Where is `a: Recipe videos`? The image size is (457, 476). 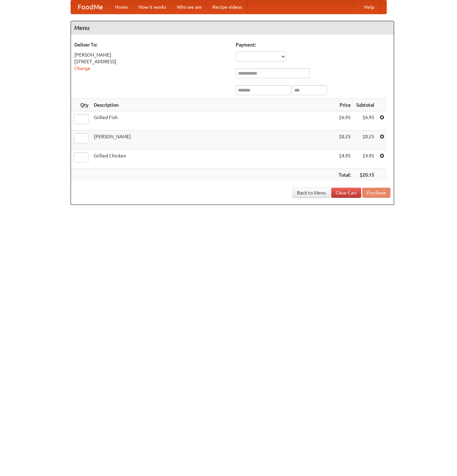
a: Recipe videos is located at coordinates (227, 7).